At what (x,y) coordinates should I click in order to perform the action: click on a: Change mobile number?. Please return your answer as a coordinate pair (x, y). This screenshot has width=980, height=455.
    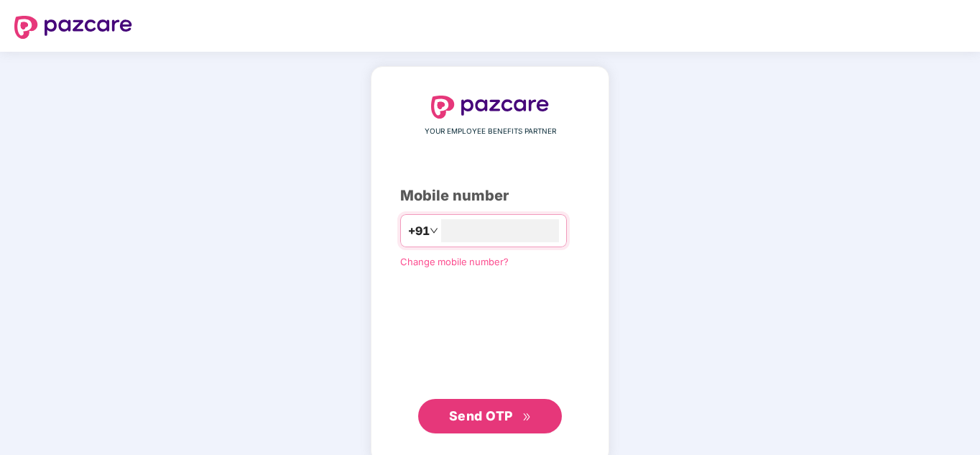
    Looking at the image, I should click on (454, 262).